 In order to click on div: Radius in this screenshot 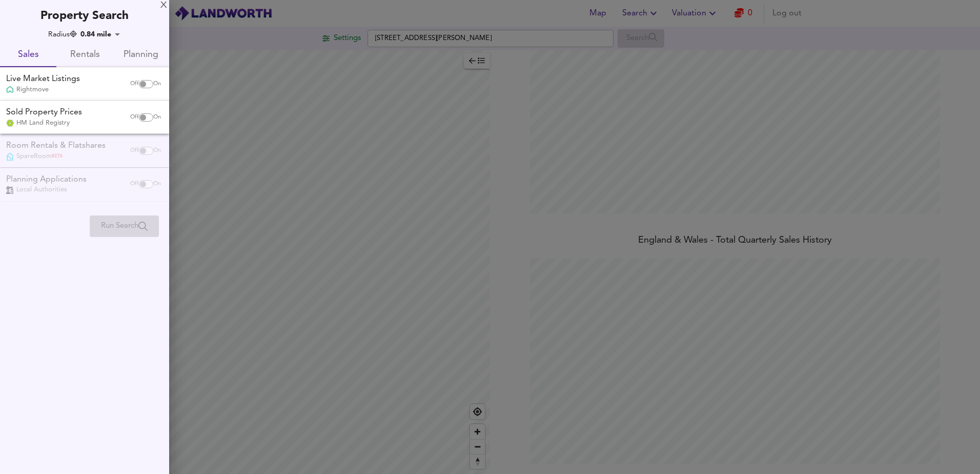, I will do `click(62, 34)`.